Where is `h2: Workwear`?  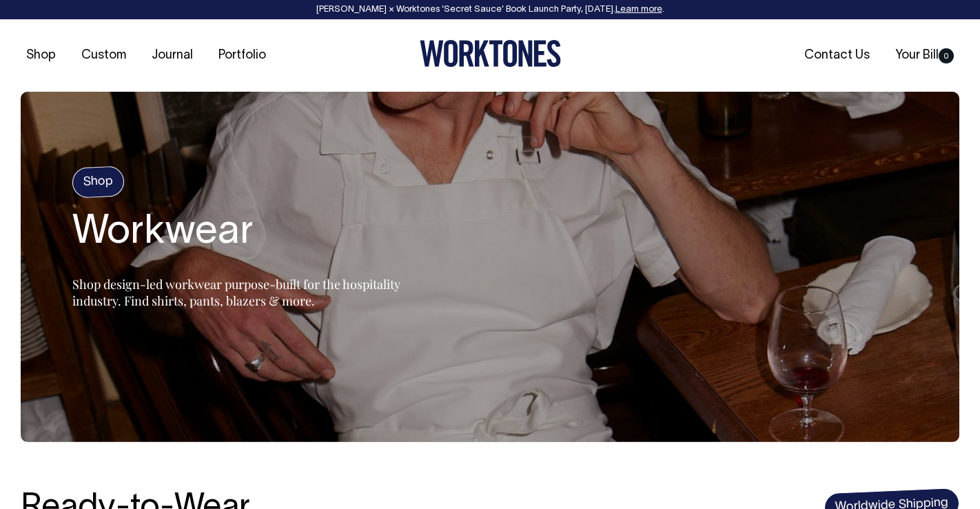
h2: Workwear is located at coordinates (244, 233).